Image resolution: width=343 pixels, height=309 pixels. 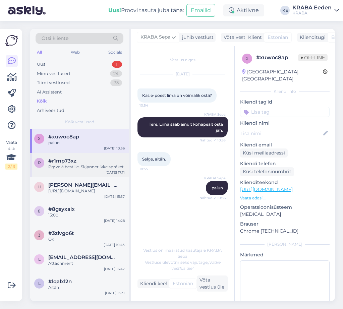 What do you see at coordinates (284, 145) in the screenshot?
I see `p: Kliendi email` at bounding box center [284, 145].